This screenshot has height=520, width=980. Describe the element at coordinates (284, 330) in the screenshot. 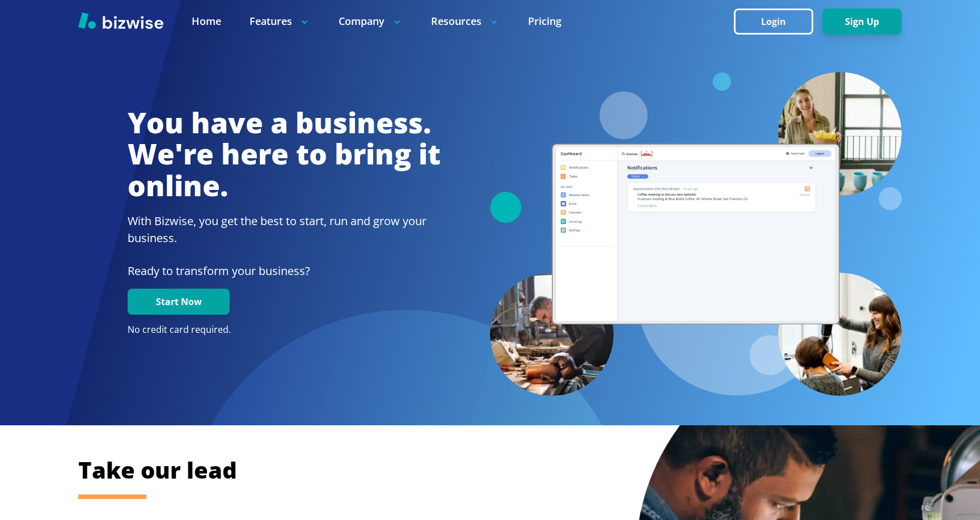

I see `p: No credit card required.` at that location.